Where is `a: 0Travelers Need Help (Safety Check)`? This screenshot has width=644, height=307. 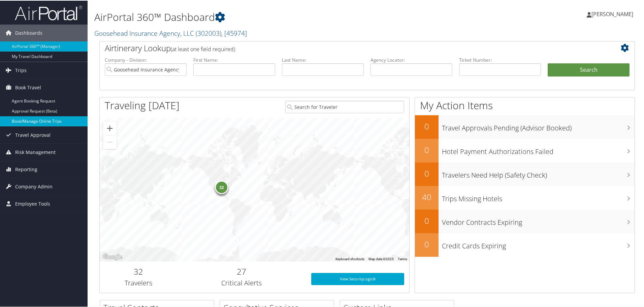 a: 0Travelers Need Help (Safety Check) is located at coordinates (525, 174).